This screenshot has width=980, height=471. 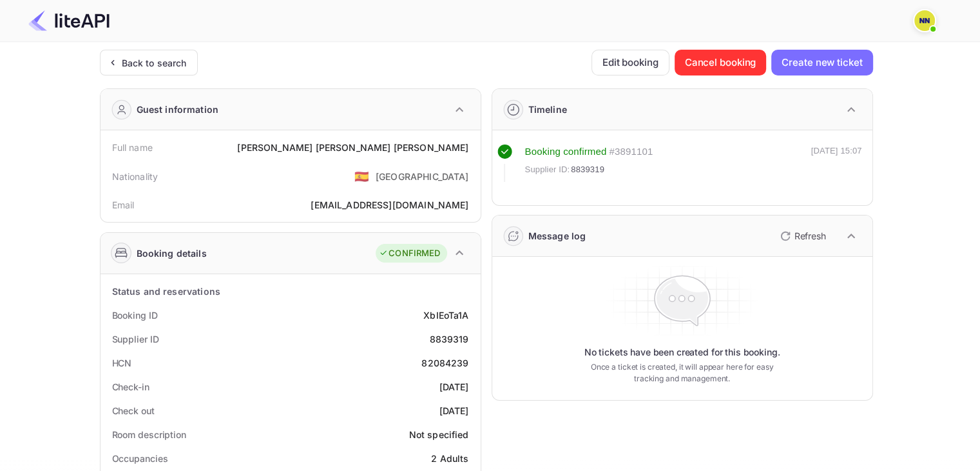 I want to click on div: Booking ID, so click(x=135, y=315).